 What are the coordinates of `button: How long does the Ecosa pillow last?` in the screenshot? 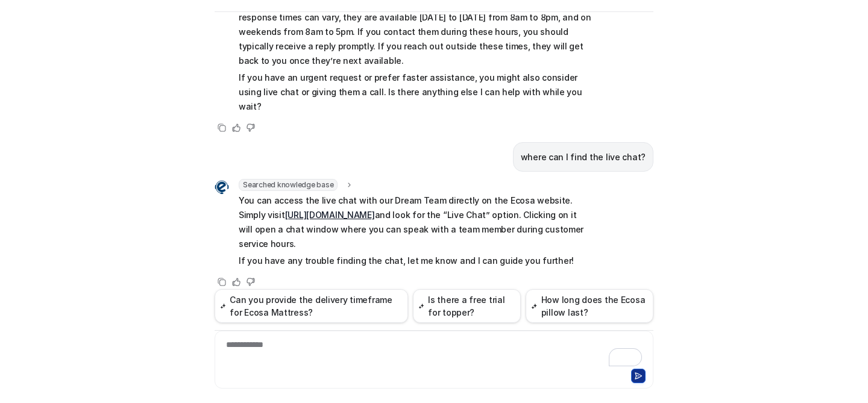 It's located at (589, 307).